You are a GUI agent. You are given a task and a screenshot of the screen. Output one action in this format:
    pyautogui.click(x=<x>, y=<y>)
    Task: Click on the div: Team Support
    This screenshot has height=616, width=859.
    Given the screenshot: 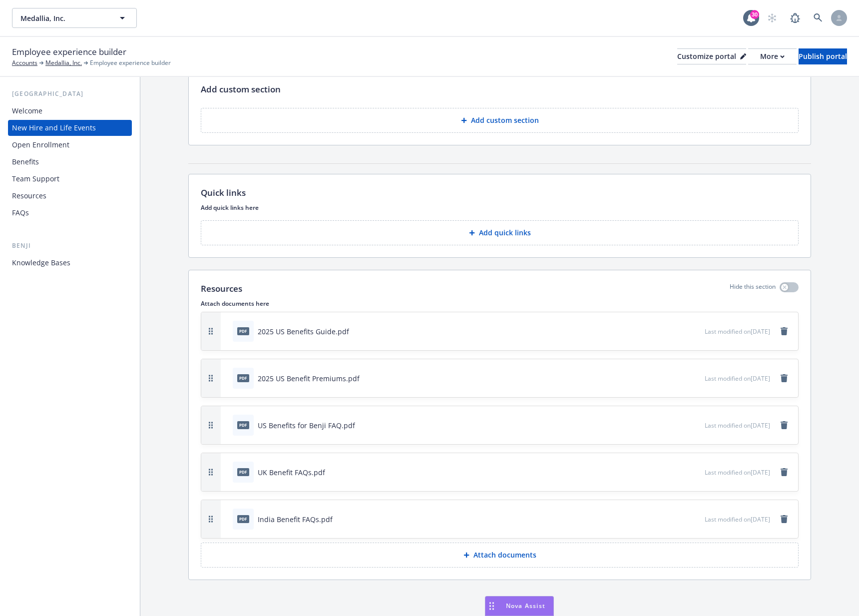 What is the action you would take?
    pyautogui.click(x=35, y=179)
    